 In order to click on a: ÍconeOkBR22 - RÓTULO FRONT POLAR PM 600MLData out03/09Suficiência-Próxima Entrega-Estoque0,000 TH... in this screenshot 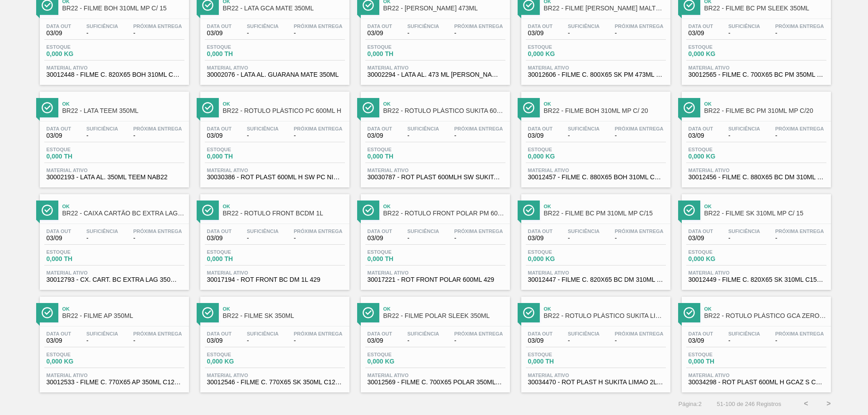, I will do `click(434, 238)`.